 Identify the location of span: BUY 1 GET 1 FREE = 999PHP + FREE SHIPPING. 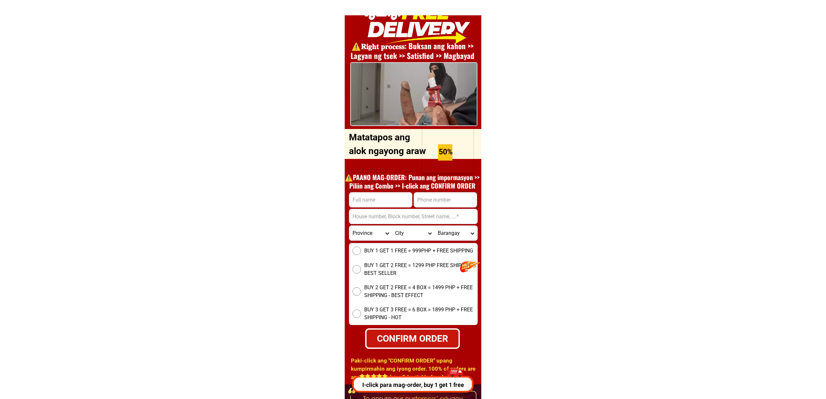
(419, 251).